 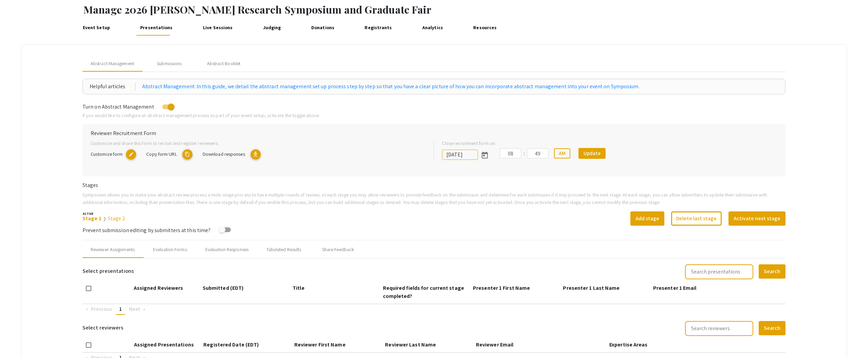 What do you see at coordinates (719, 329) in the screenshot?
I see `input: Search reviewers` at bounding box center [719, 329].